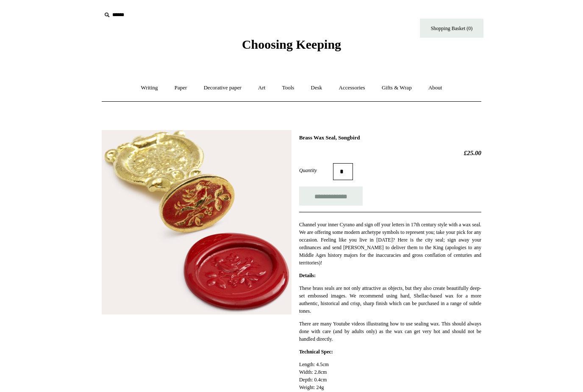 Image resolution: width=583 pixels, height=392 pixels. What do you see at coordinates (292, 47) in the screenshot?
I see `a: Choosing Keeping` at bounding box center [292, 47].